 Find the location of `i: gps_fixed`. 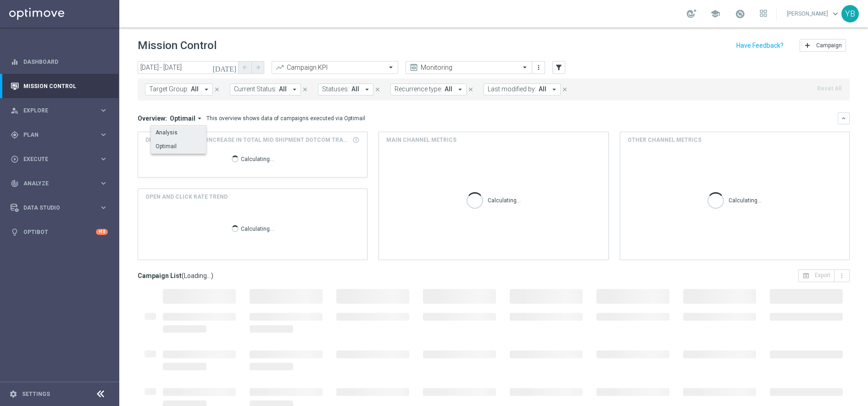

i: gps_fixed is located at coordinates (15, 135).